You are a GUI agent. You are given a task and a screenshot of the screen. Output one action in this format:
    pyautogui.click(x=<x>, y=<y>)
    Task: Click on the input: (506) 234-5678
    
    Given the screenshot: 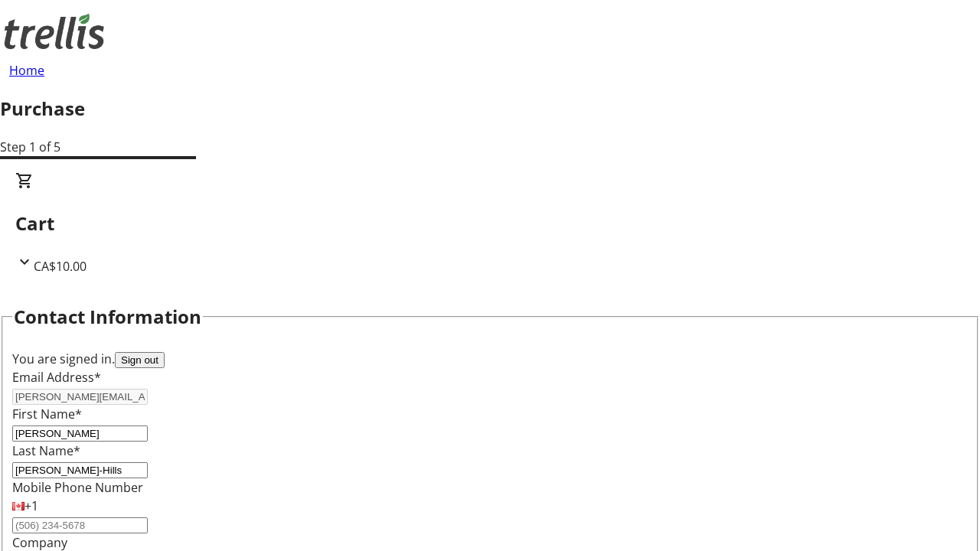 What is the action you would take?
    pyautogui.click(x=80, y=525)
    